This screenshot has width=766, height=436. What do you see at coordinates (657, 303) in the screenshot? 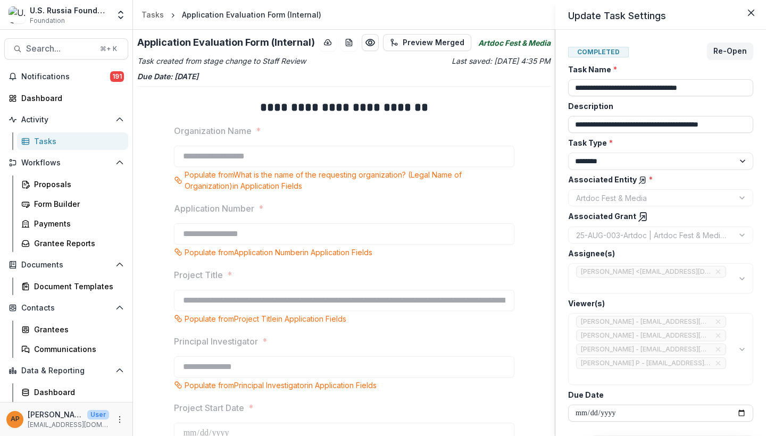
I see `label: Viewer(s)` at bounding box center [657, 303].